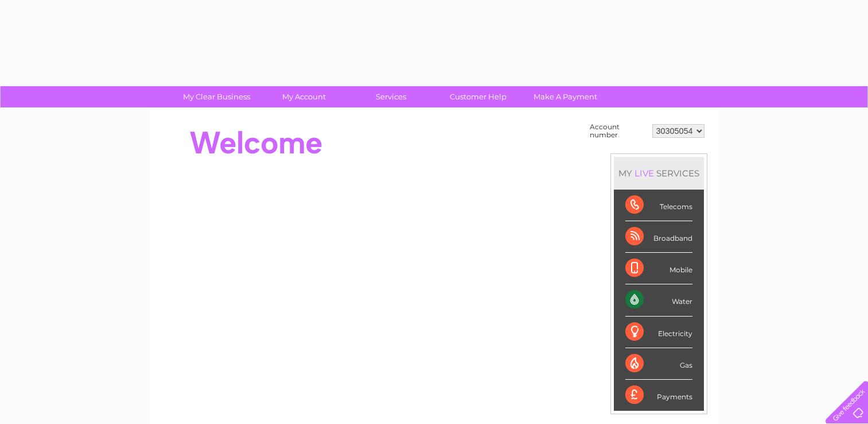  I want to click on div: Telecoms, so click(659, 205).